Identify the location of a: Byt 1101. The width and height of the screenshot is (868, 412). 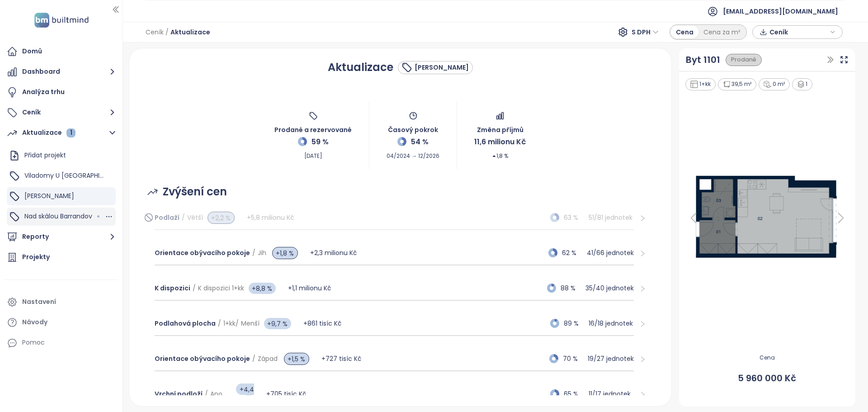
(703, 59).